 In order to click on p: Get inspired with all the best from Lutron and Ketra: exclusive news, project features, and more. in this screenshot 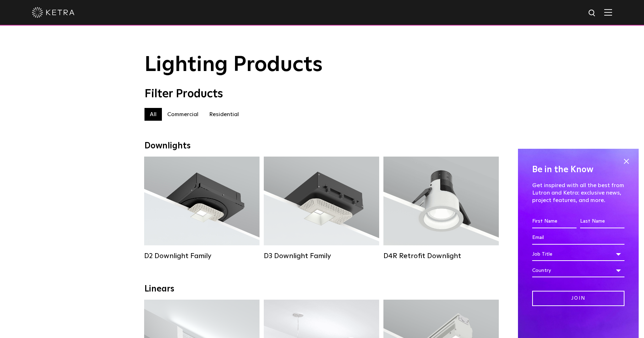, I will do `click(578, 193)`.